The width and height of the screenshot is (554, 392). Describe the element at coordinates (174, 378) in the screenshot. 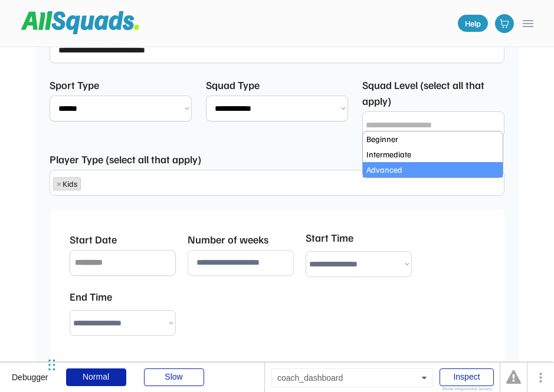

I see `div: Slow` at that location.